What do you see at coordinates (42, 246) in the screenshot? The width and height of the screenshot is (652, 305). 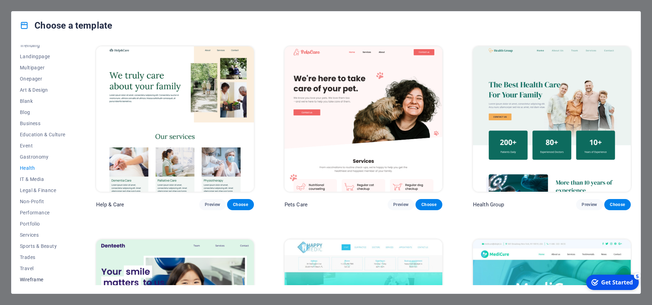 I see `span: Sports & Beauty` at bounding box center [42, 246].